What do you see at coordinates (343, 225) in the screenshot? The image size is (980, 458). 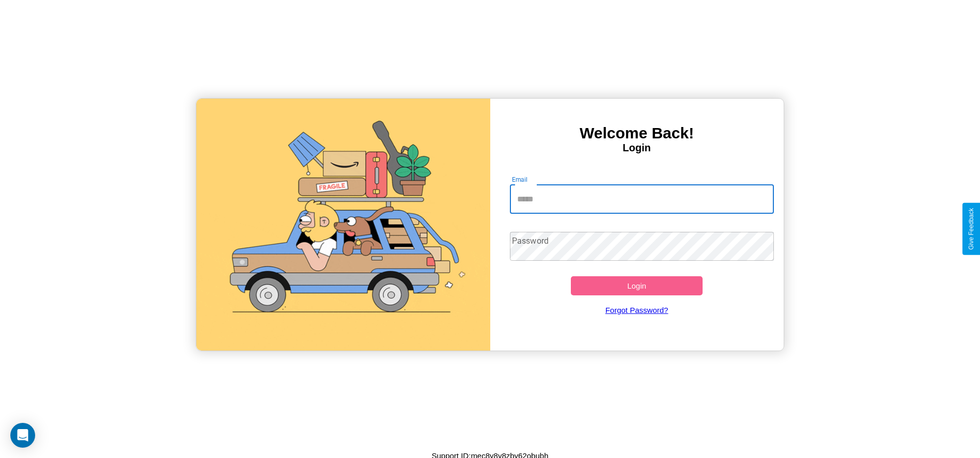 I see `img: gif` at bounding box center [343, 225].